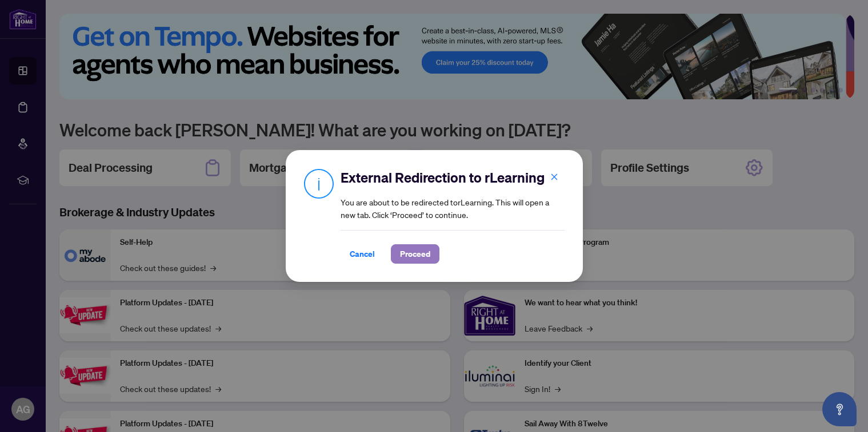 Image resolution: width=868 pixels, height=432 pixels. I want to click on span: Proceed, so click(415, 254).